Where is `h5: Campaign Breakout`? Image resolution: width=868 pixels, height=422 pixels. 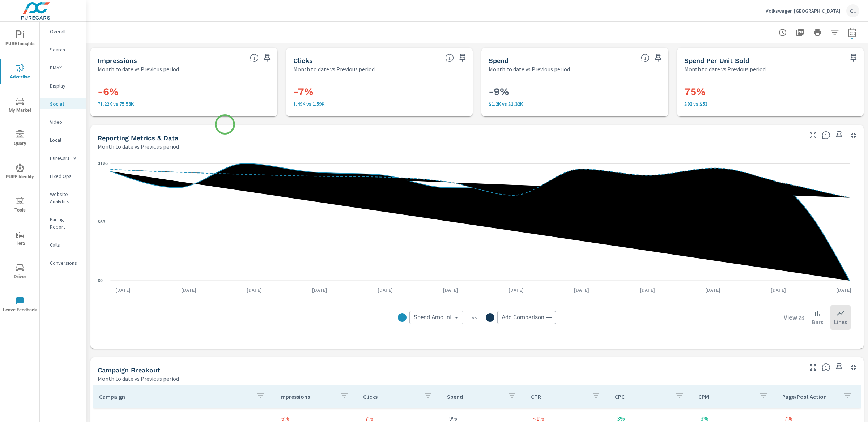 h5: Campaign Breakout is located at coordinates (128, 370).